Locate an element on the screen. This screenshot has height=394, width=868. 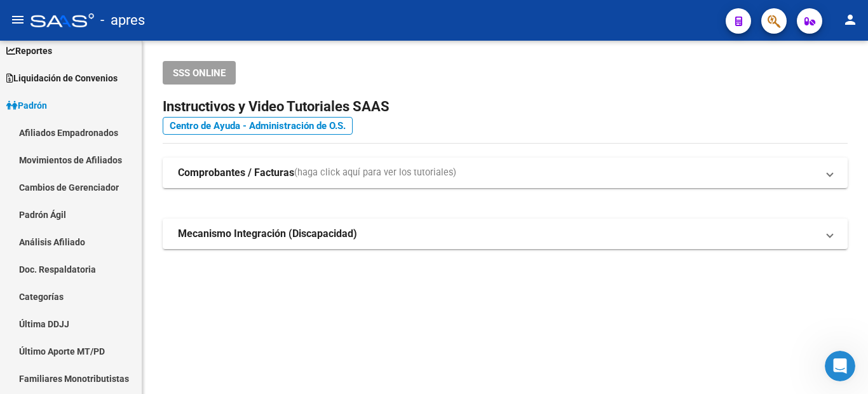
mat-expansion-panel-header: Comprobantes / Facturas(haga click aquí para ver los tutoriales) is located at coordinates (505, 173).